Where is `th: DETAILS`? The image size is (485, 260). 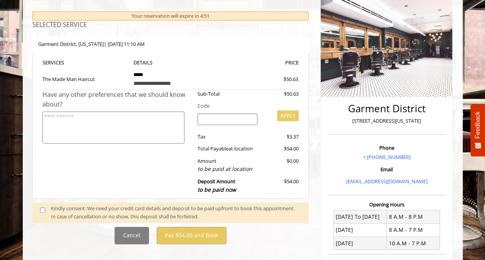 th: DETAILS is located at coordinates (171, 63).